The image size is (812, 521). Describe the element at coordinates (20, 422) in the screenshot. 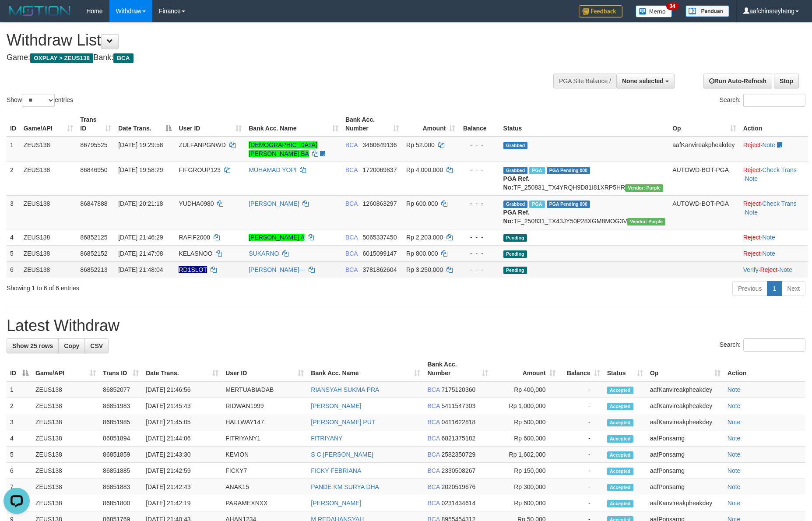

I see `td: 3` at that location.